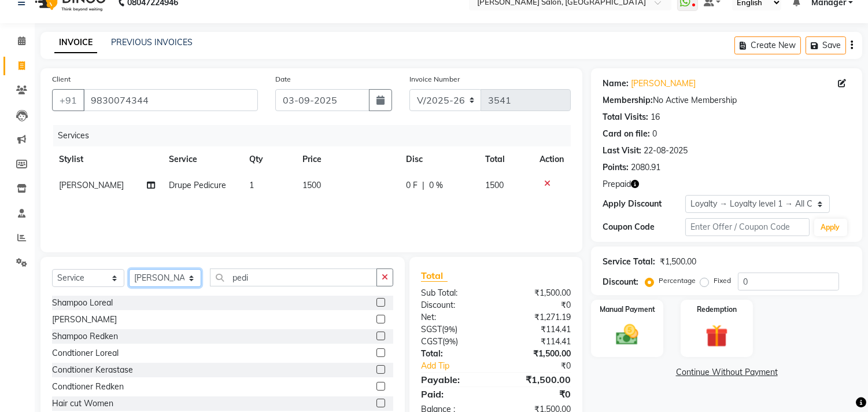 The image size is (868, 412). What do you see at coordinates (767, 45) in the screenshot?
I see `button: Create New` at bounding box center [767, 45].